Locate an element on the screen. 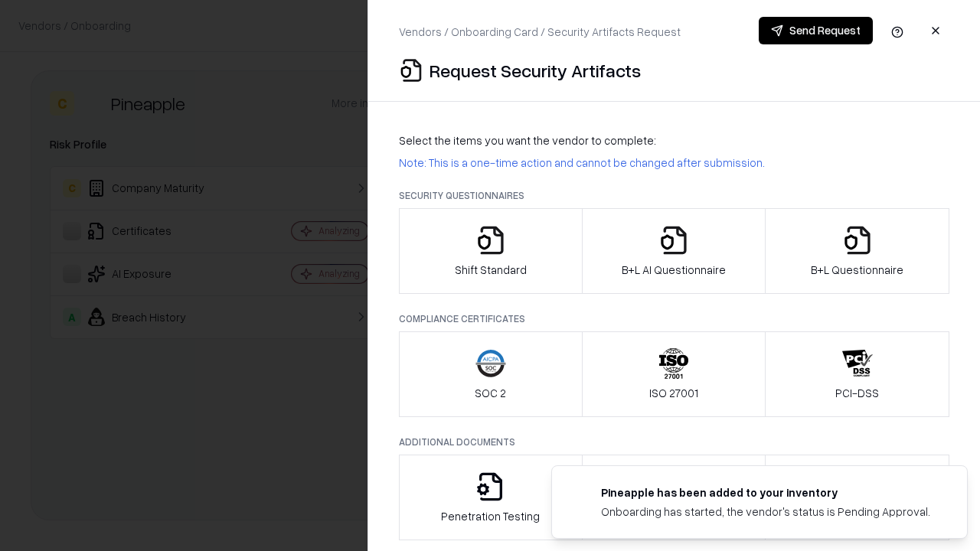 This screenshot has height=551, width=980. p: PCI-DSS is located at coordinates (856, 393).